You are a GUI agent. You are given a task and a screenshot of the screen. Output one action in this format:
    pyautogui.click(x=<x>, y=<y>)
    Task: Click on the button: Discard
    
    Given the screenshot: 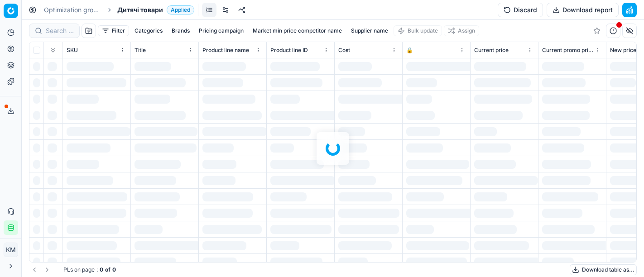 What is the action you would take?
    pyautogui.click(x=520, y=10)
    